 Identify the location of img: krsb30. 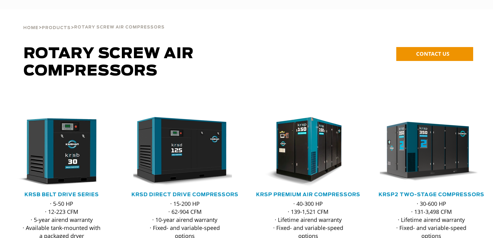
(57, 152).